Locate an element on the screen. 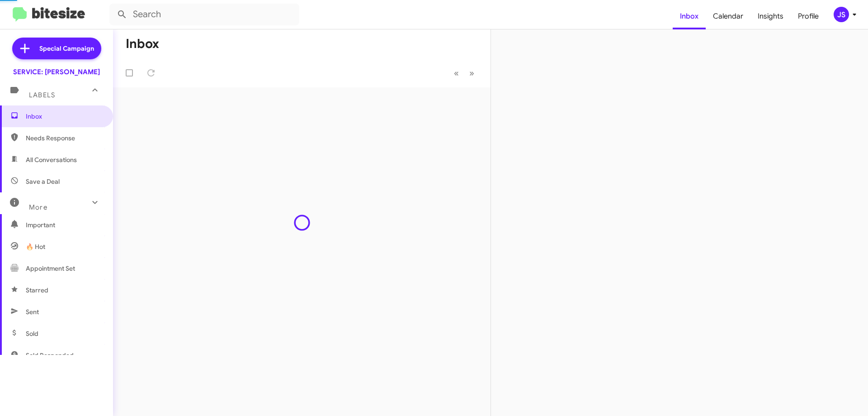 The width and height of the screenshot is (868, 416). span: Save a Deal is located at coordinates (42, 182).